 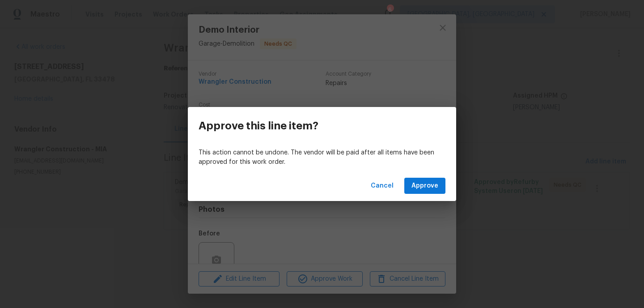 I want to click on h3: Approve this line item?, so click(x=259, y=126).